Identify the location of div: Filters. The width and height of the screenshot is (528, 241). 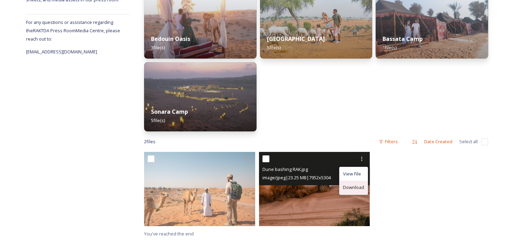
(388, 142).